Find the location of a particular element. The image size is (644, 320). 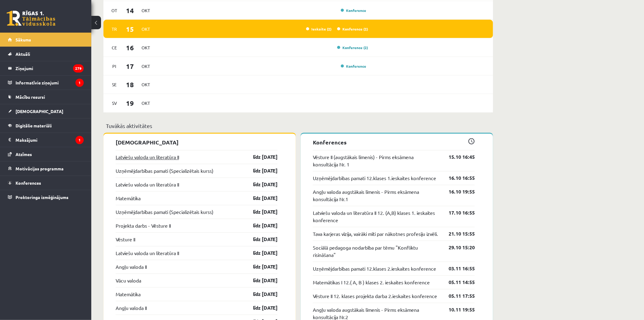

span: Proktoringa izmēģinājums is located at coordinates (42, 197).